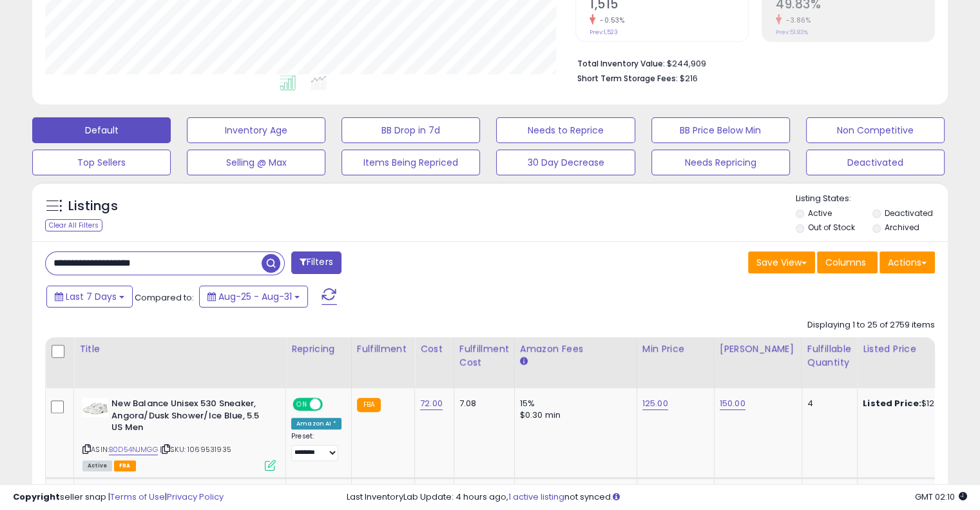 The image size is (980, 510). Describe the element at coordinates (610, 20) in the screenshot. I see `small: -0.53%` at that location.